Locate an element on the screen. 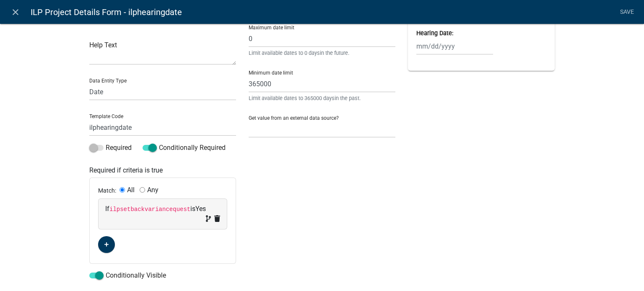 This screenshot has height=291, width=644. input: mm/dd/yyyy is located at coordinates (454, 46).